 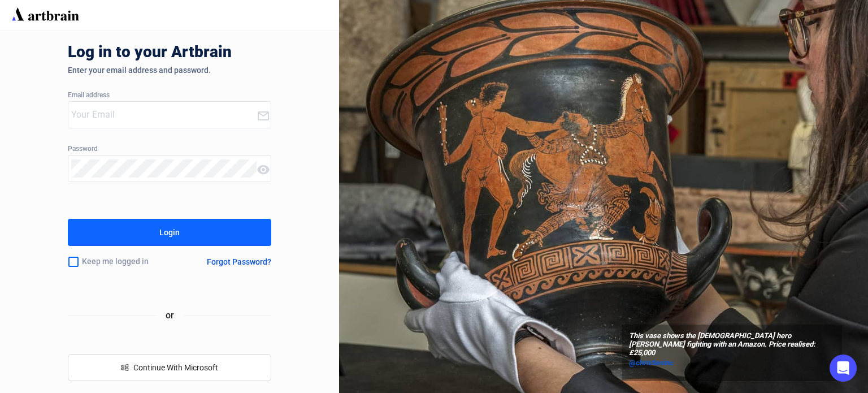 I want to click on div: Enter your email address and password., so click(x=170, y=70).